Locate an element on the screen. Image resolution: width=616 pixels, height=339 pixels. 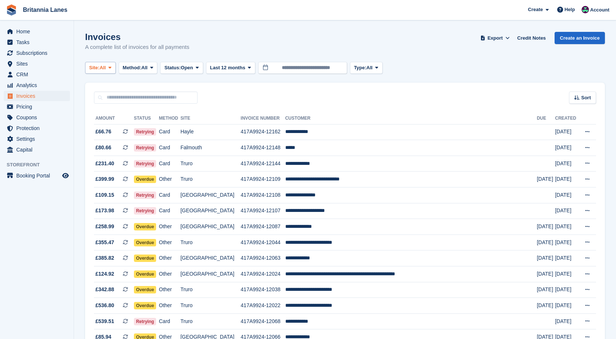
th: Invoice Number is located at coordinates (263, 118).